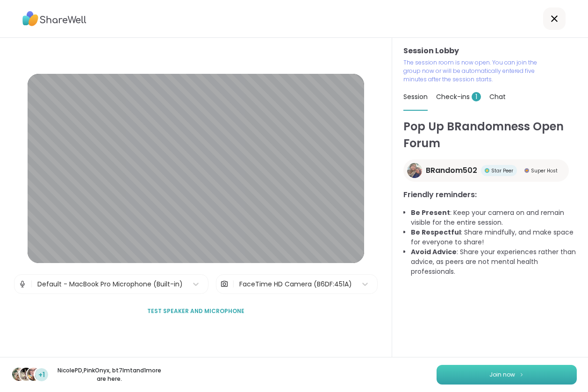 This screenshot has width=588, height=392. What do you see at coordinates (486, 171) in the screenshot?
I see `a: BRandom502BRandom502Star PeerStar PeerSuper HostSuper Host` at bounding box center [486, 171].